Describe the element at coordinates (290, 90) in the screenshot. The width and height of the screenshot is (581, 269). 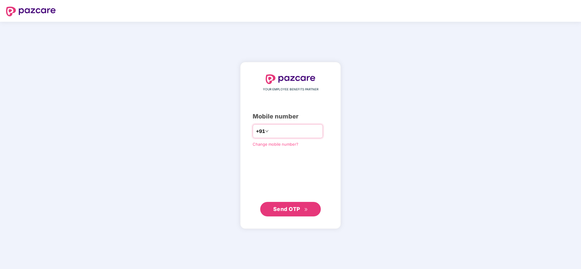
I see `span: YOUR EMPLOYEE BENEFITS PARTNER` at that location.